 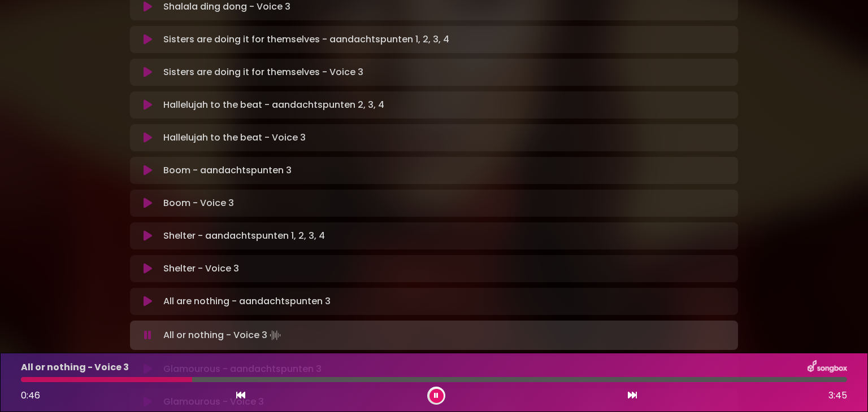 What do you see at coordinates (306, 39) in the screenshot?
I see `p: Sisters are doing it for themselves - aandachtspunten 1, 2, 3, 4` at bounding box center [306, 39].